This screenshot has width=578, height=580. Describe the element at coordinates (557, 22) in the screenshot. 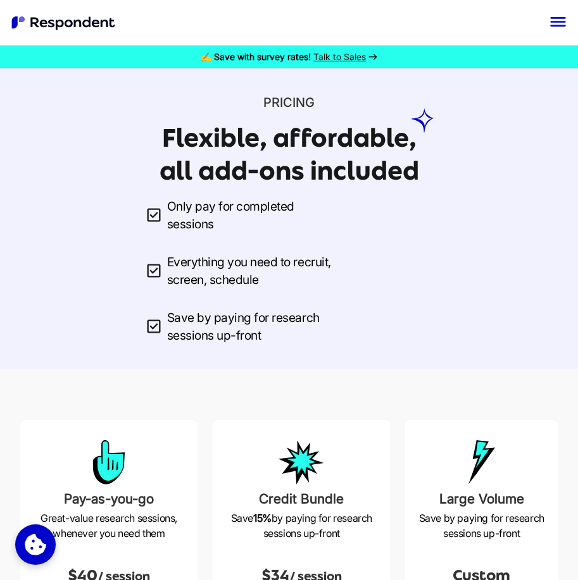

I see `div: menu` at that location.